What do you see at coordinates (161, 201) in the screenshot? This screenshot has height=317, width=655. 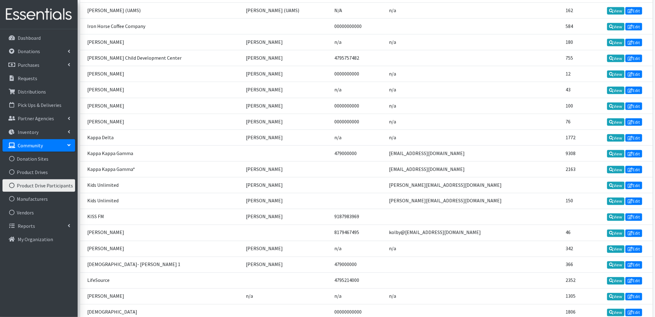 I see `td: Kids Unlimited` at bounding box center [161, 201].